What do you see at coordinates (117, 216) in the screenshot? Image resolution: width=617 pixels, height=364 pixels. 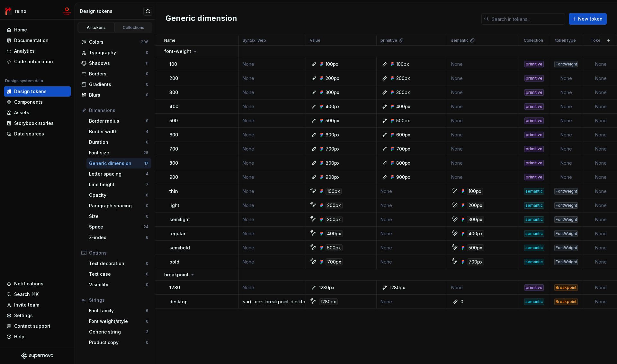 I see `div: Size` at bounding box center [117, 216].